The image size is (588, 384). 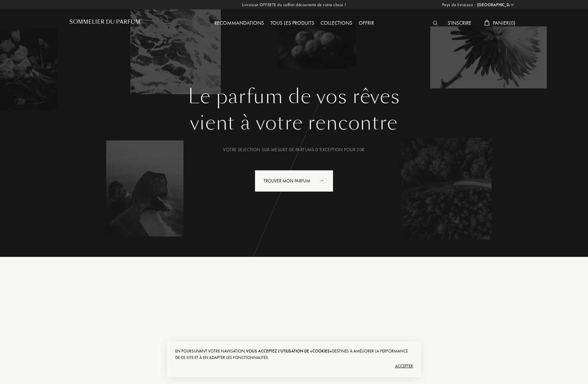 What do you see at coordinates (294, 355) in the screenshot?
I see `div: En poursuivant votre navigation, destinés à améliorer la performance de ce site et à en adapter l...` at bounding box center [294, 355].